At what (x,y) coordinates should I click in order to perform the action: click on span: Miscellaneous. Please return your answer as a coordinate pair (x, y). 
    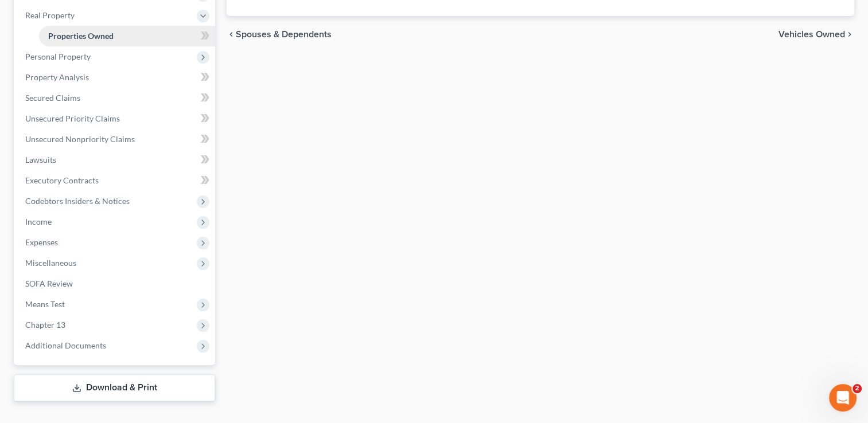
    Looking at the image, I should click on (51, 263).